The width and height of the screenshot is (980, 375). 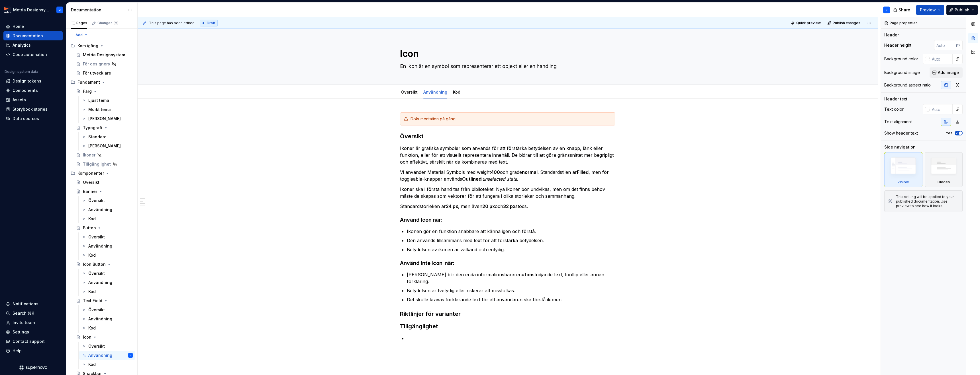 What do you see at coordinates (27, 81) in the screenshot?
I see `div: Design tokens` at bounding box center [27, 81].